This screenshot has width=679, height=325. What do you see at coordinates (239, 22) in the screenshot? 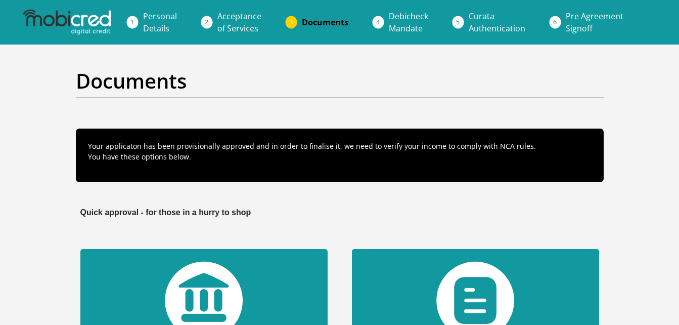
I see `a: Acceptanceof Services` at bounding box center [239, 22].